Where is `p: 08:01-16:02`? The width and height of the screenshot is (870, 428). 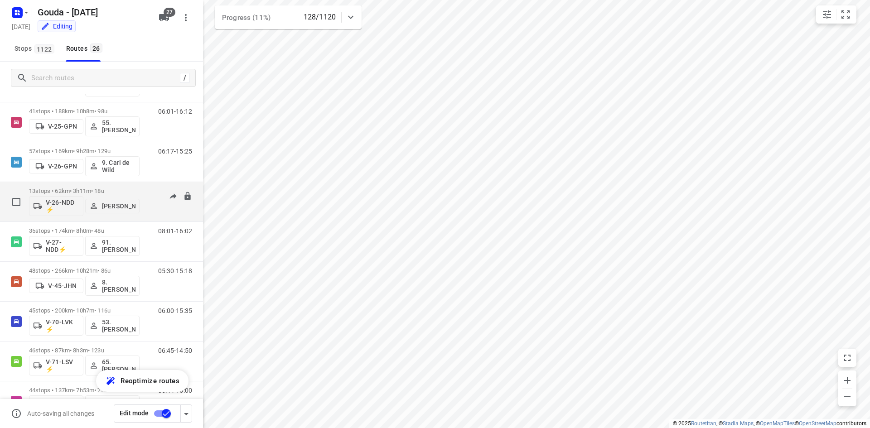 p: 08:01-16:02 is located at coordinates (175, 231).